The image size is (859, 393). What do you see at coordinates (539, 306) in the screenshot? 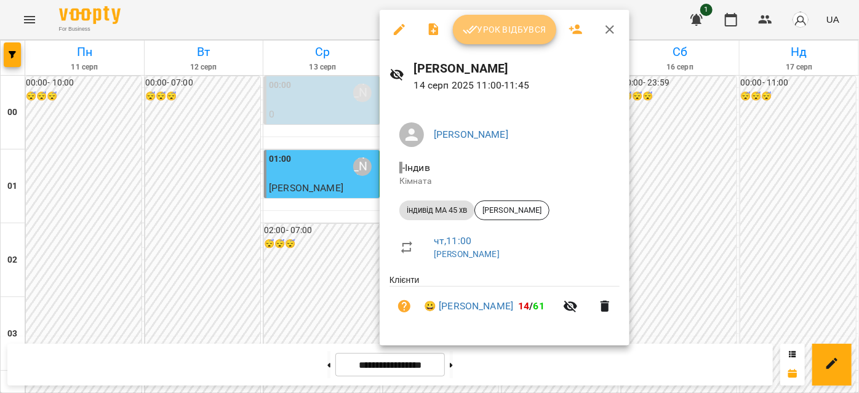
I see `span: 61` at bounding box center [539, 306].